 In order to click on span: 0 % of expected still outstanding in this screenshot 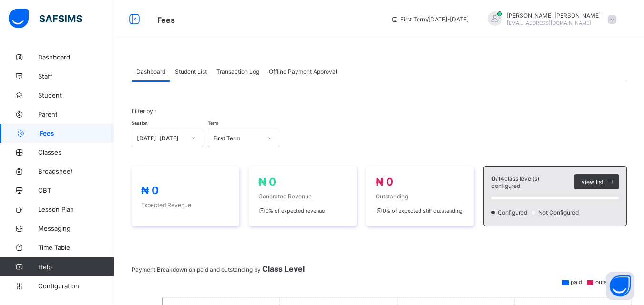, I will do `click(419, 211)`.